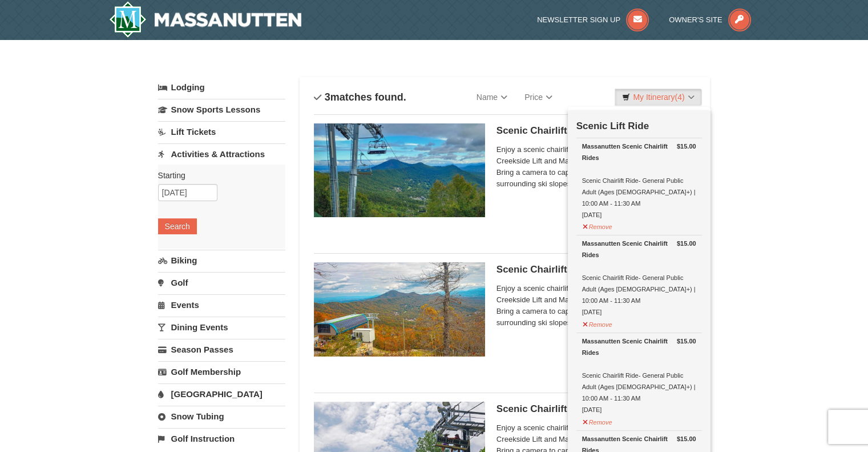 This screenshot has width=868, height=452. I want to click on strong: Scenic Lift Ride, so click(613, 125).